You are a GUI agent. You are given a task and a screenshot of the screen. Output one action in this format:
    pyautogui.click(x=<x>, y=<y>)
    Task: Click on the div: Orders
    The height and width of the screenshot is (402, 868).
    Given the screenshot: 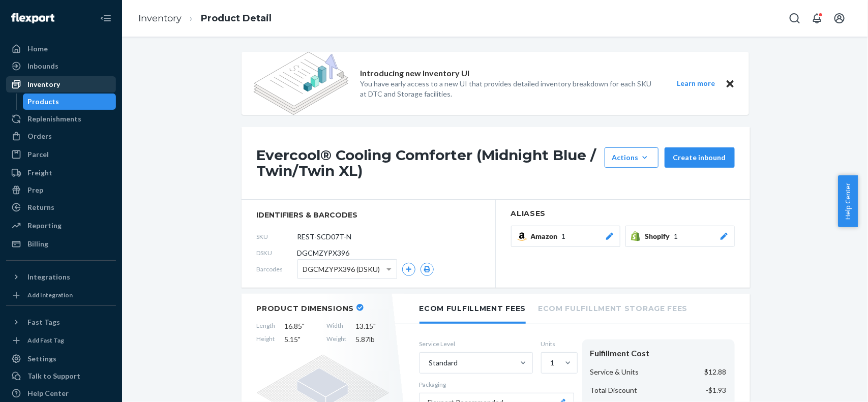 What is the action you would take?
    pyautogui.click(x=39, y=136)
    